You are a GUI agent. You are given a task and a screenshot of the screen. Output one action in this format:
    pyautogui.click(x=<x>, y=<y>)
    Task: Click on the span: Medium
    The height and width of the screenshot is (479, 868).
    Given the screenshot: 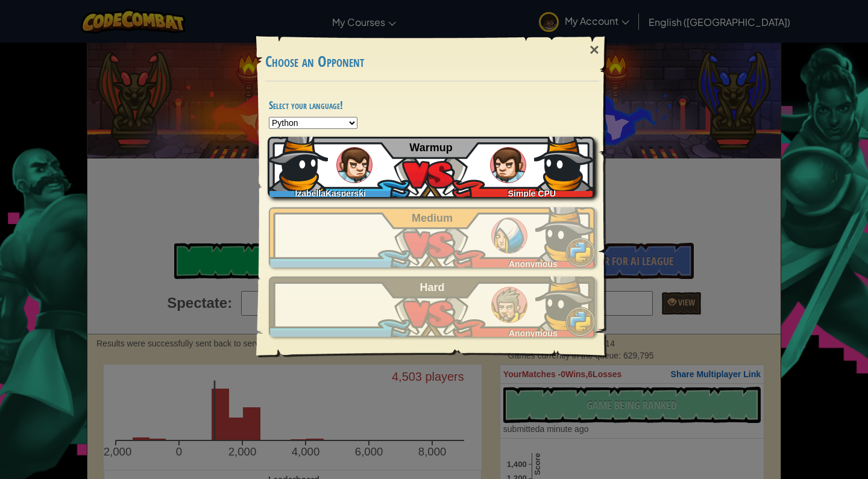 What is the action you would take?
    pyautogui.click(x=432, y=218)
    